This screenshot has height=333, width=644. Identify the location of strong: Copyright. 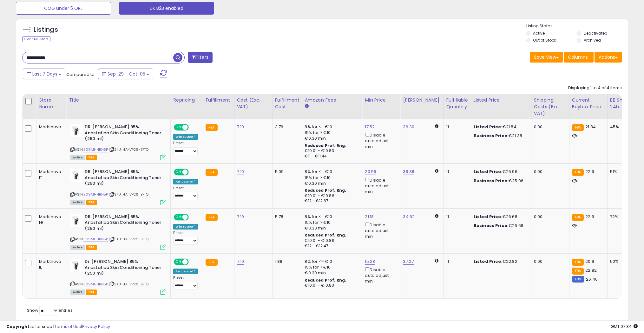
(18, 326).